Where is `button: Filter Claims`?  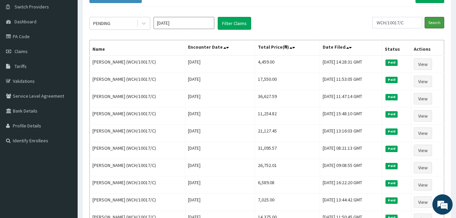
button: Filter Claims is located at coordinates (234, 23).